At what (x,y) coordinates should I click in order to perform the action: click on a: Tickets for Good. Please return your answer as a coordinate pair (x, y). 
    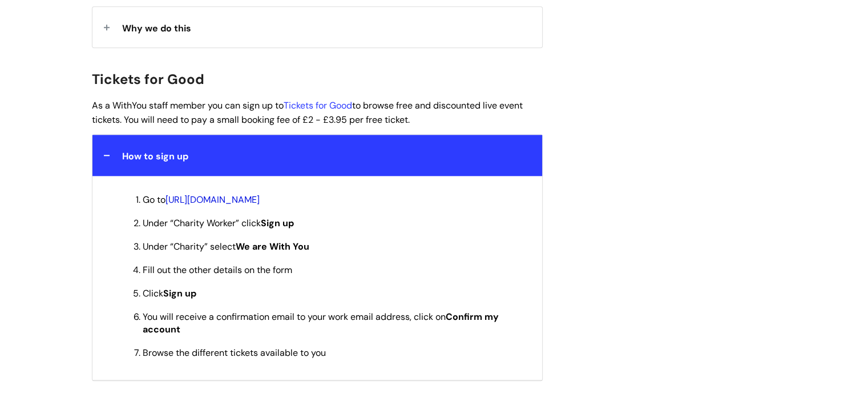
    Looking at the image, I should click on (318, 105).